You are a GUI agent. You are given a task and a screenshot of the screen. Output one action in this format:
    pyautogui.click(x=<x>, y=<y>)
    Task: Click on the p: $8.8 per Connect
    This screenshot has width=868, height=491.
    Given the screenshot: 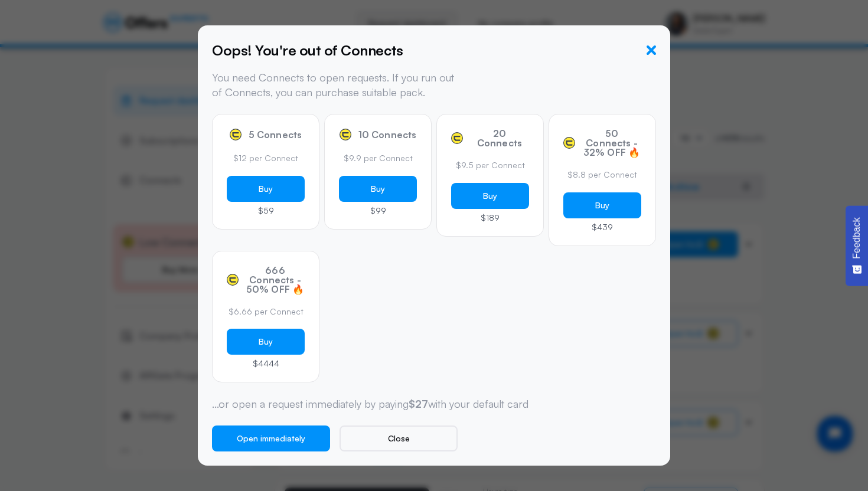 What is the action you would take?
    pyautogui.click(x=602, y=175)
    